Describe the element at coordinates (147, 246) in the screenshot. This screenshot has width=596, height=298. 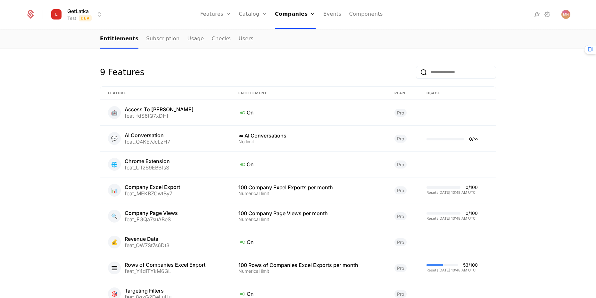
I see `div: feat_QW7St7s6Dt3` at that location.